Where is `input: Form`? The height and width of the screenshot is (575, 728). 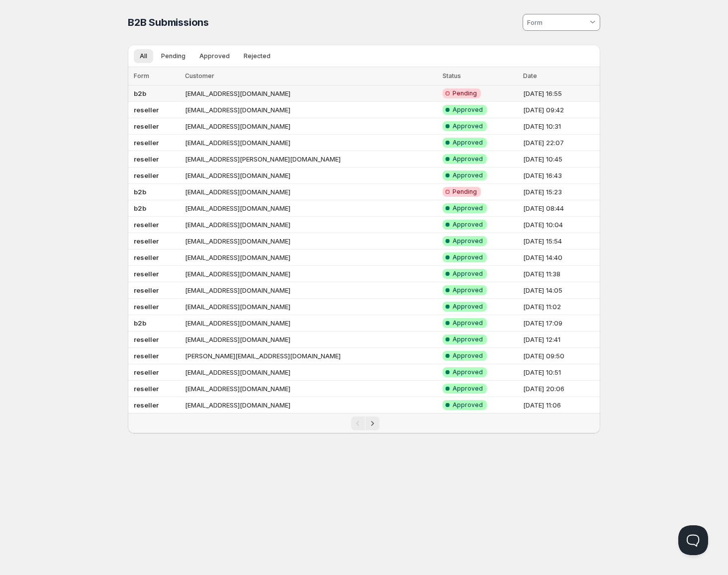
input: Form is located at coordinates (556, 23).